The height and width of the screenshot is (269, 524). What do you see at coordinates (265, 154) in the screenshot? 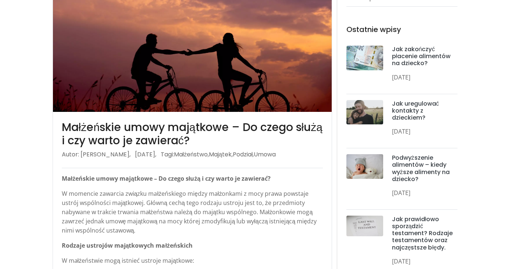
I see `a: Umowa` at bounding box center [265, 154].